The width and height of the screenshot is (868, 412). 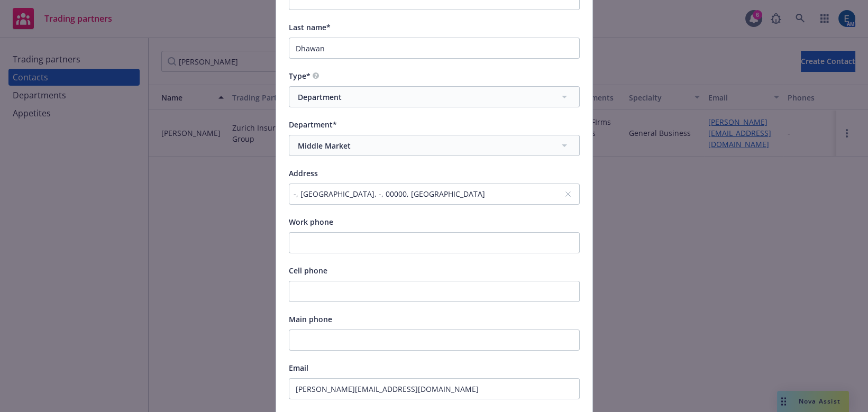 What do you see at coordinates (311, 222) in the screenshot?
I see `span: Work phone` at bounding box center [311, 222].